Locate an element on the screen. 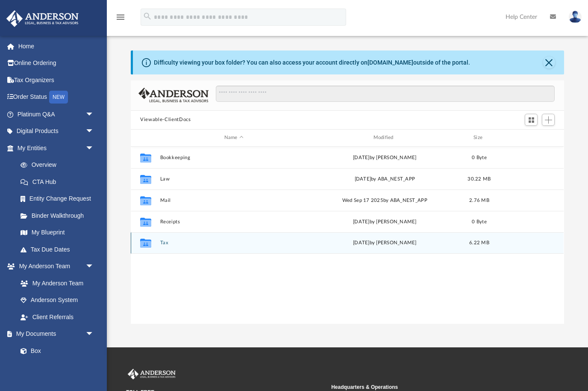 Image resolution: width=588 pixels, height=391 pixels. div: Modified is located at coordinates (385, 138).